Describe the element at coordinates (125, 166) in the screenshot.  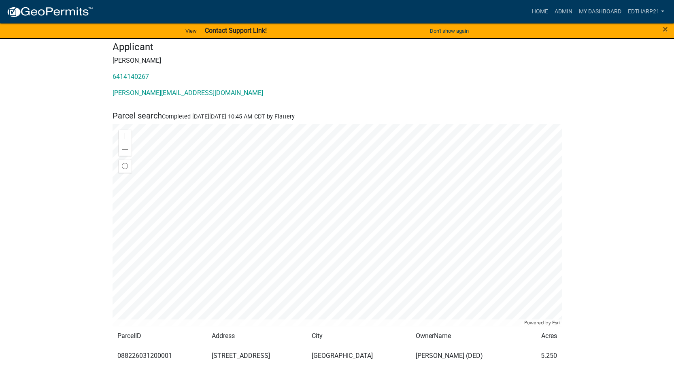
I see `div: Find my location` at that location.